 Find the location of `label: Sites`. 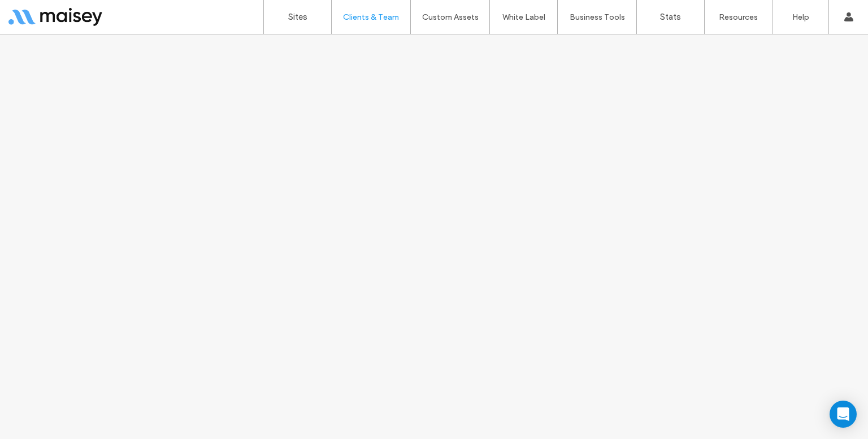

label: Sites is located at coordinates (298, 17).